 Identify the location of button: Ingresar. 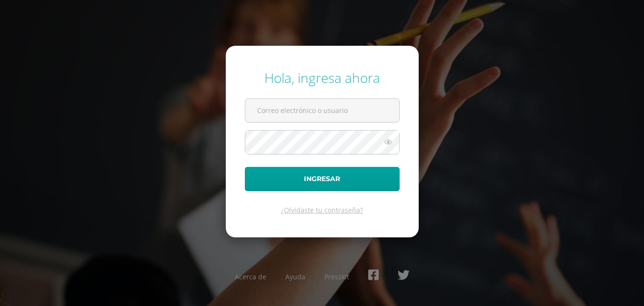
(322, 179).